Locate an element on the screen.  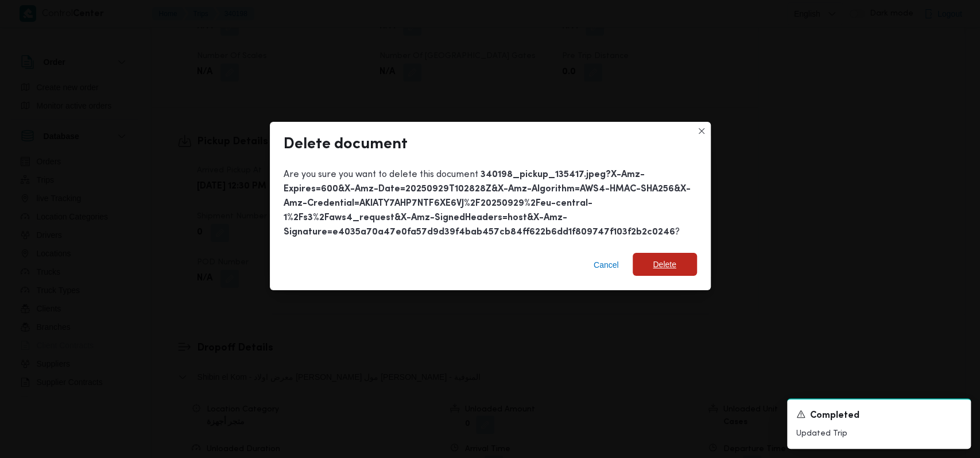
span: Completed is located at coordinates (835, 416).